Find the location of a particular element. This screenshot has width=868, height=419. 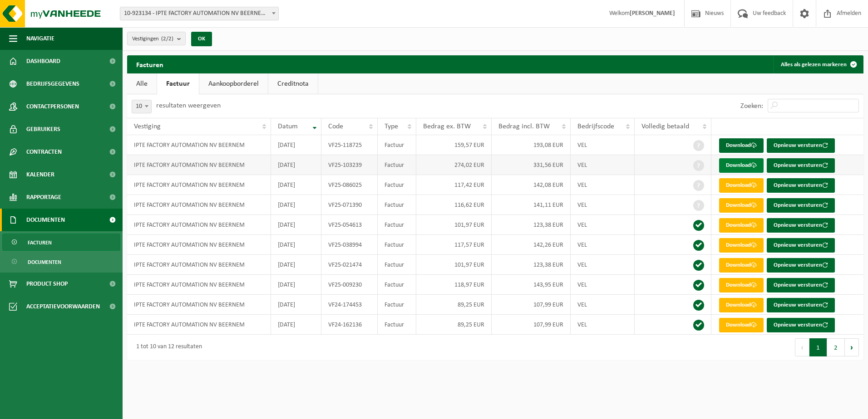

span: Acceptatievoorwaarden is located at coordinates (63, 306).